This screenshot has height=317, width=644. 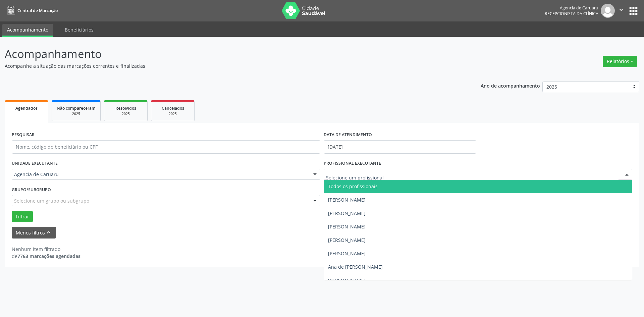 I want to click on button: Relatórios, so click(x=620, y=61).